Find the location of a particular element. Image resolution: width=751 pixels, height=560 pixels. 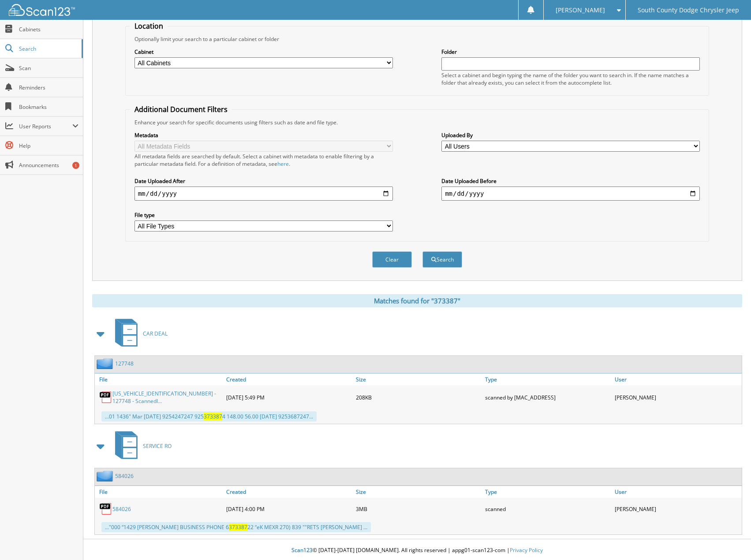

a: CAR DEAL is located at coordinates (138, 333).